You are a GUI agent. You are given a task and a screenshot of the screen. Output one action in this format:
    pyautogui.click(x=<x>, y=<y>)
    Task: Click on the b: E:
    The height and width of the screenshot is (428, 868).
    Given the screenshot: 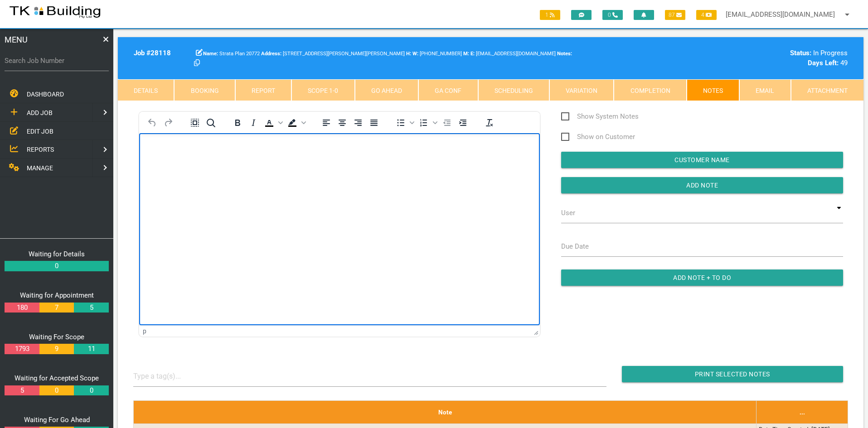 What is the action you would take?
    pyautogui.click(x=472, y=53)
    